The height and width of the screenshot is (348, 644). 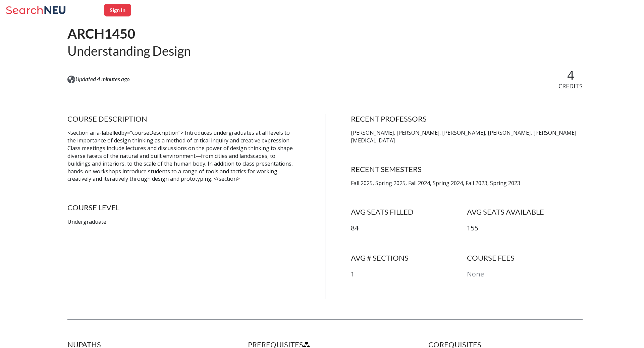 I want to click on span: Updated 4 minutes ago, so click(x=102, y=79).